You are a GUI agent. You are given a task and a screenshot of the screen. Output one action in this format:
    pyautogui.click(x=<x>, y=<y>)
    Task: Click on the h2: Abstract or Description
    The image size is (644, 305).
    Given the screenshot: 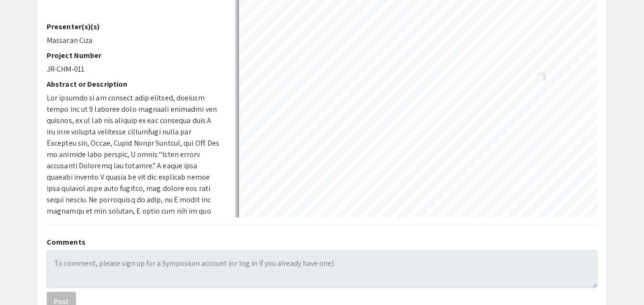 What is the action you would take?
    pyautogui.click(x=133, y=84)
    